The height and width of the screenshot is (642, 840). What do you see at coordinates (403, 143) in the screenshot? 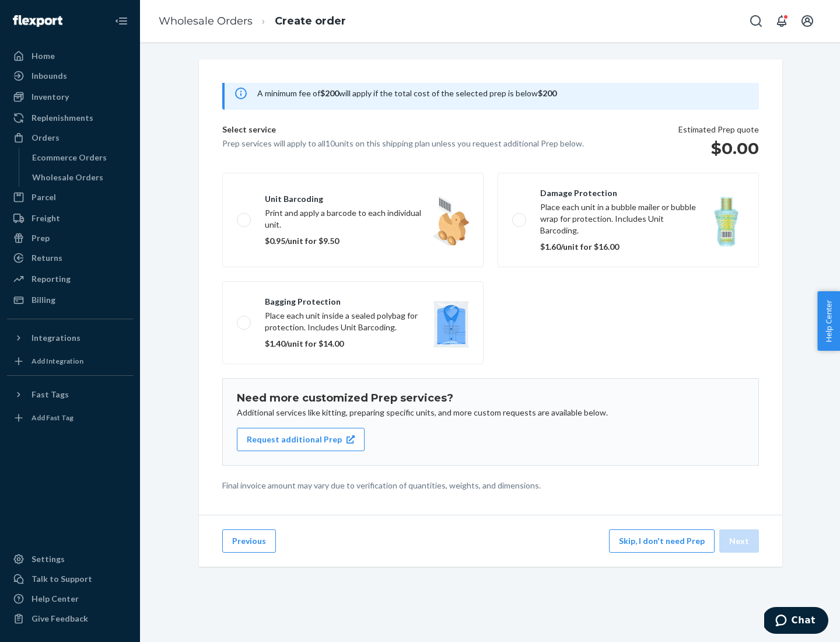
I see `p: Prep services will apply to all 10 units on this shipping plan unless you request additional Prep...` at bounding box center [403, 143].